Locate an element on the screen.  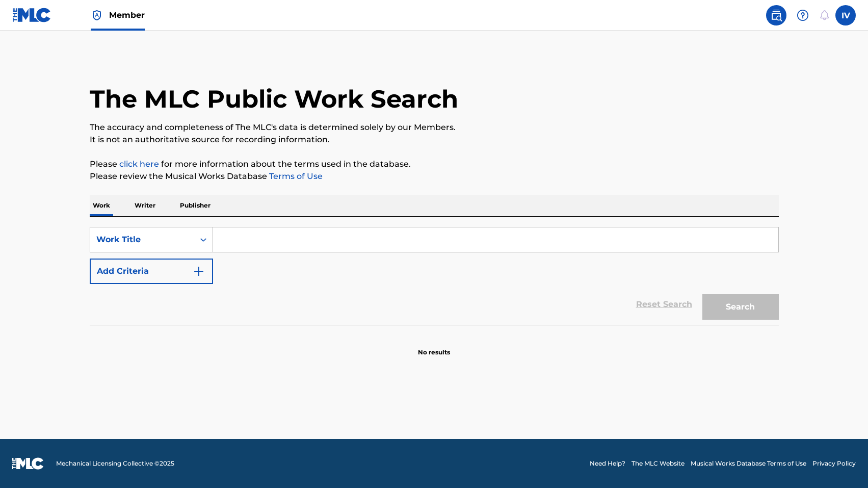
a: Public Search is located at coordinates (776, 15).